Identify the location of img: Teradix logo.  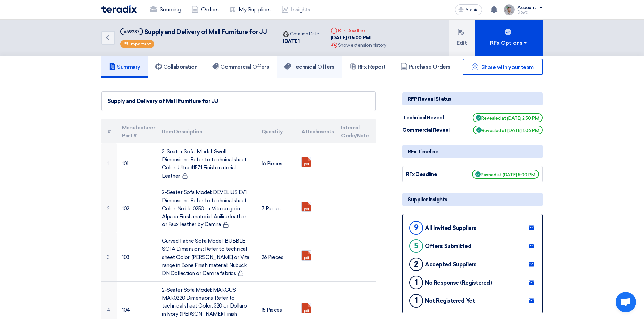
(119, 9).